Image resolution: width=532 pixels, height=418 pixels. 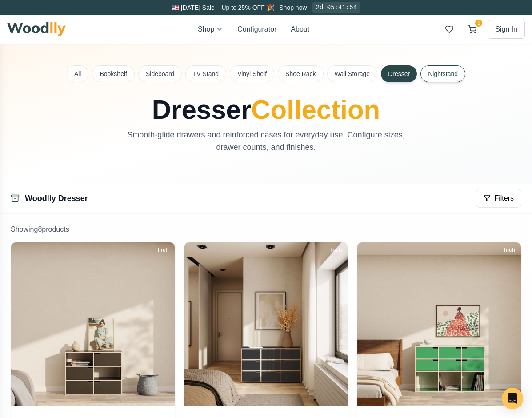 What do you see at coordinates (266, 110) in the screenshot?
I see `h1: Dresser` at bounding box center [266, 110].